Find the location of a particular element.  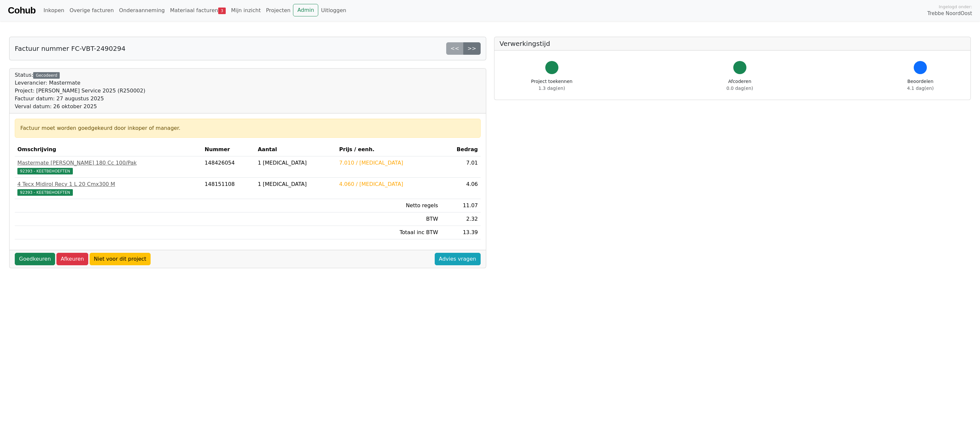

span: 0.0 dag(en) is located at coordinates (739, 88).